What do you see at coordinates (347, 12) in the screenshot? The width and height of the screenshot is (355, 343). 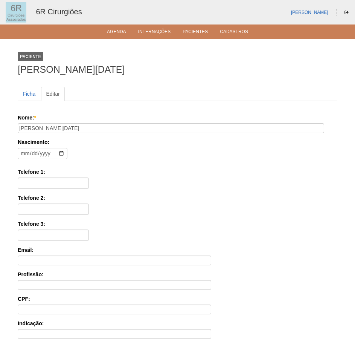 I see `i: Sair` at bounding box center [347, 12].